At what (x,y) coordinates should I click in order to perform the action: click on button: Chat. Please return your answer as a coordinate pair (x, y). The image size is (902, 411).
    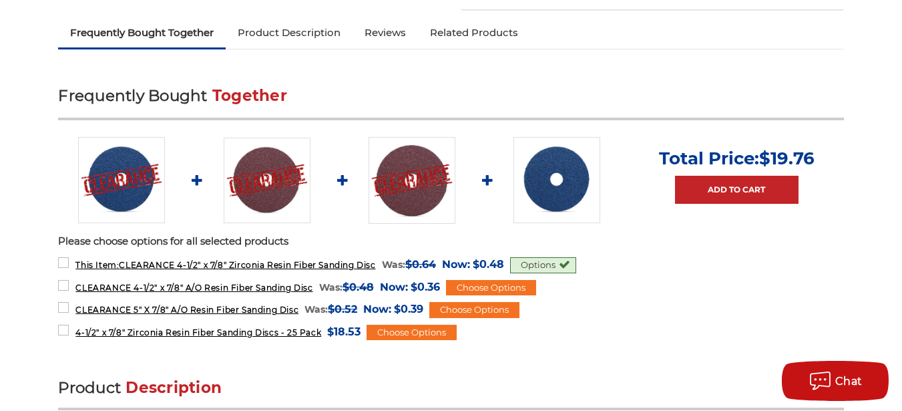
    Looking at the image, I should click on (836, 381).